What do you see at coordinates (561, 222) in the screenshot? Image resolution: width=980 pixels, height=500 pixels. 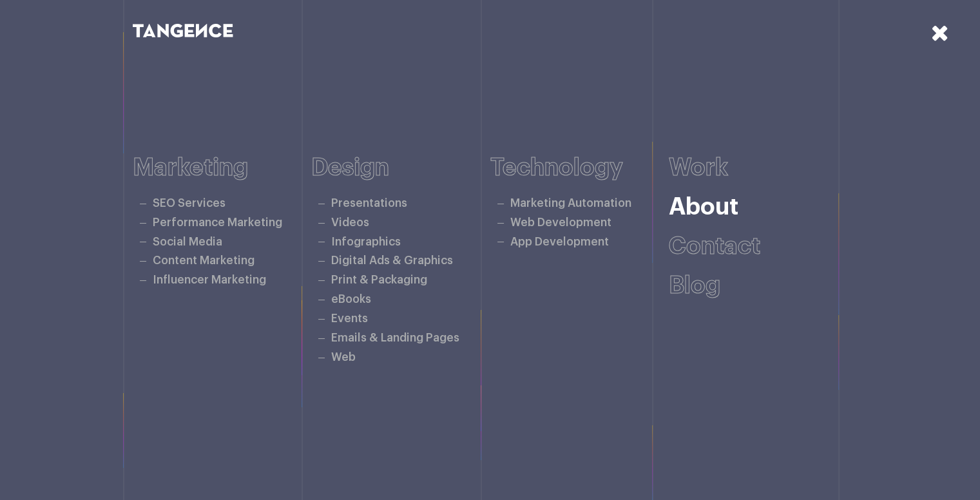 I see `a: Web Development` at bounding box center [561, 222].